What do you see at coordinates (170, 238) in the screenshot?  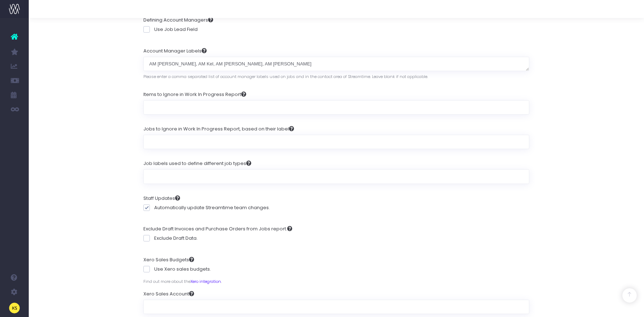 I see `label: Exclude Draft Data.` at bounding box center [170, 238].